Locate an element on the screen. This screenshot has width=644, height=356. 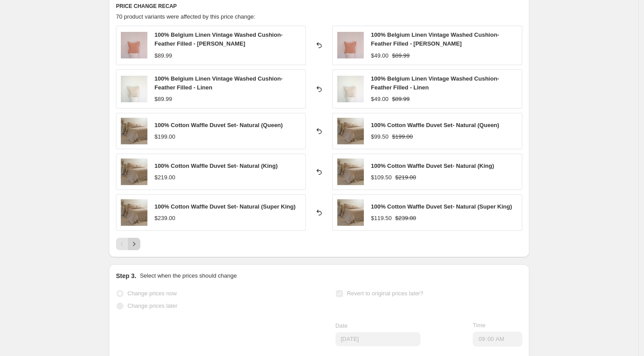
span: Date is located at coordinates (341, 326).